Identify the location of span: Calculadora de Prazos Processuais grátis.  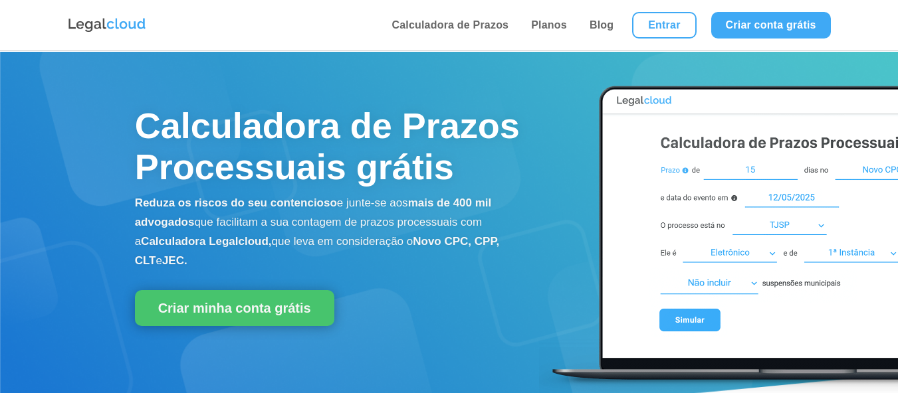
(327, 146).